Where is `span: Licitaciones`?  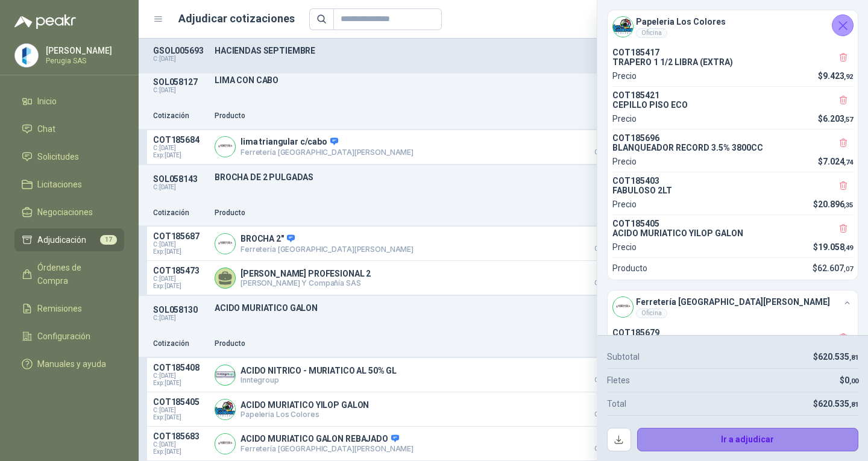 span: Licitaciones is located at coordinates (60, 184).